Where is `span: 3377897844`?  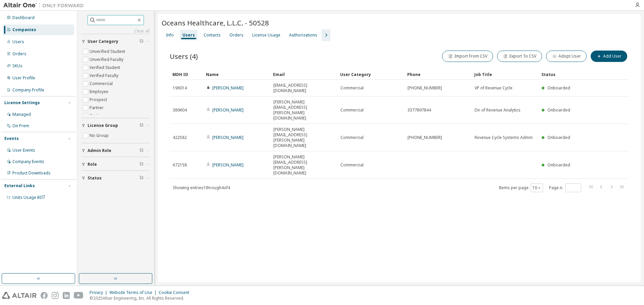
span: 3377897844 is located at coordinates (419, 111).